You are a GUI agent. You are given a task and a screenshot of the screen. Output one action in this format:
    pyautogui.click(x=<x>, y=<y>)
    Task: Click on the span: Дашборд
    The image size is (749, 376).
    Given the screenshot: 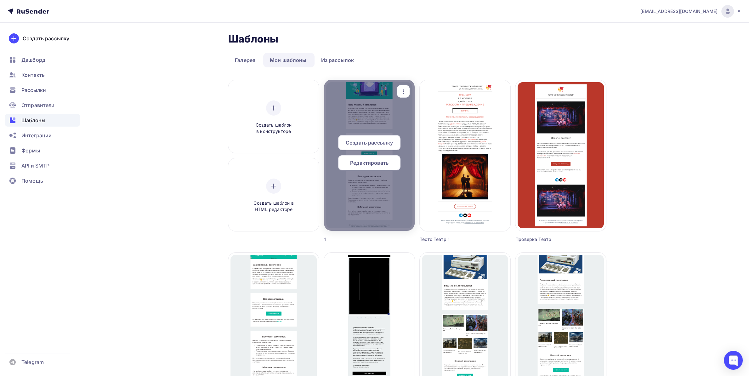 What is the action you would take?
    pyautogui.click(x=33, y=60)
    